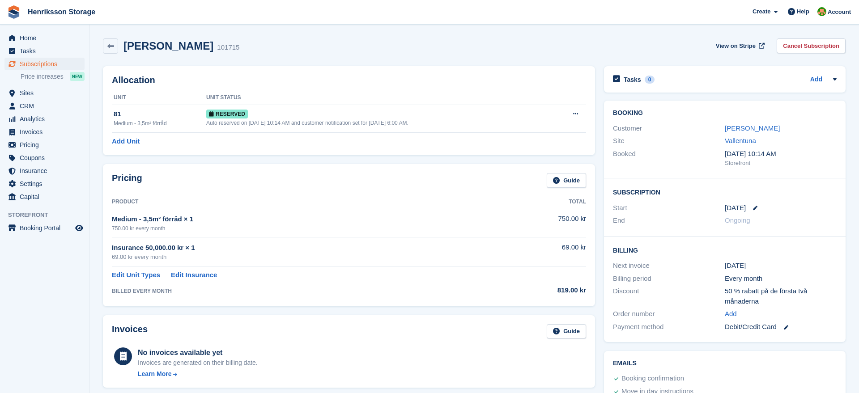 Image resolution: width=859 pixels, height=393 pixels. I want to click on div: BILLED EVERY MONTH, so click(298, 291).